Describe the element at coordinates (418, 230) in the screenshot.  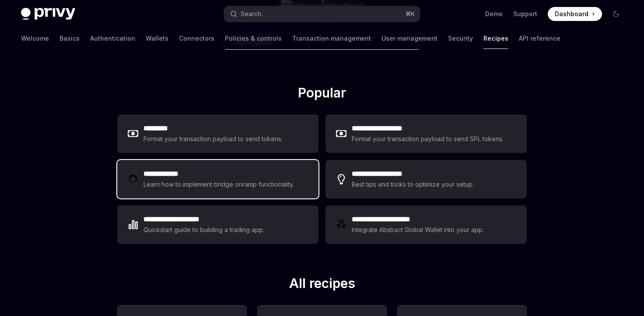
I see `div: Integrate Abstract Global Wallet into your app.` at that location.